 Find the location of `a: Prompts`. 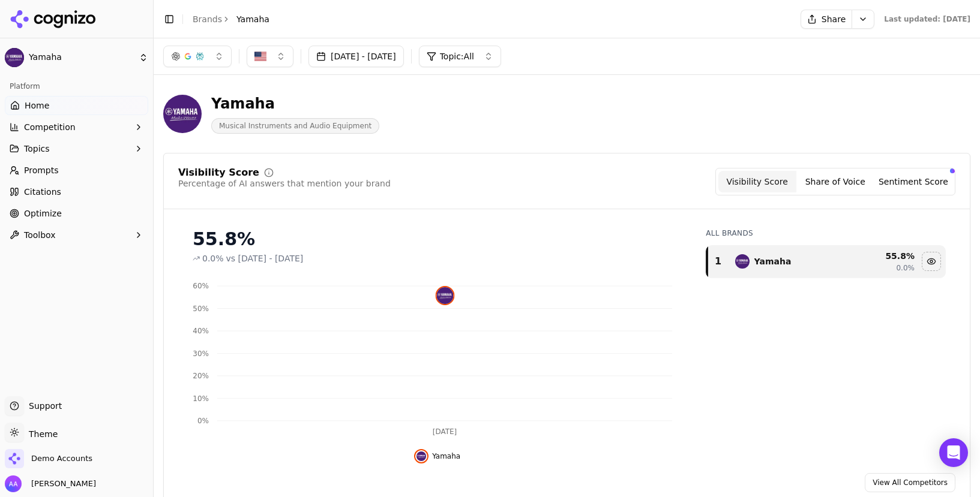

a: Prompts is located at coordinates (76, 170).